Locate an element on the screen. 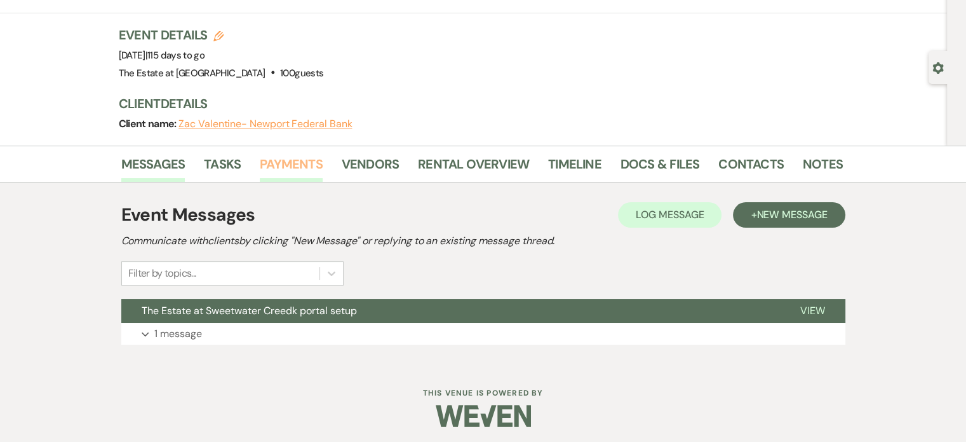 The width and height of the screenshot is (966, 442). a: Messages is located at coordinates (153, 168).